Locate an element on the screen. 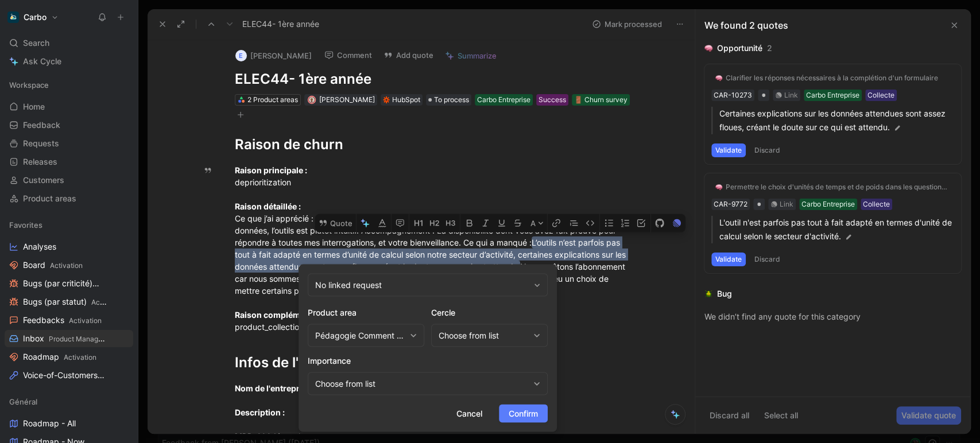  h2: Product area is located at coordinates (366, 312).